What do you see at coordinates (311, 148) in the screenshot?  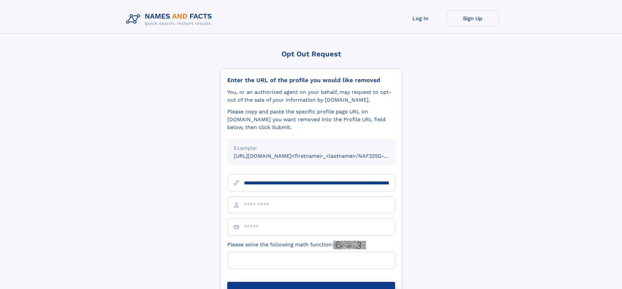 I see `div: Example:` at bounding box center [311, 148].